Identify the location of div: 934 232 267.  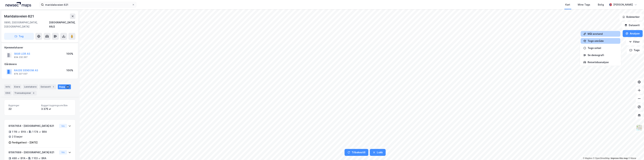
(21, 57).